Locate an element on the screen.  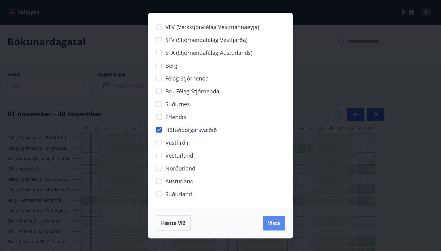
span: Brú félag stjórnenda is located at coordinates (192, 91).